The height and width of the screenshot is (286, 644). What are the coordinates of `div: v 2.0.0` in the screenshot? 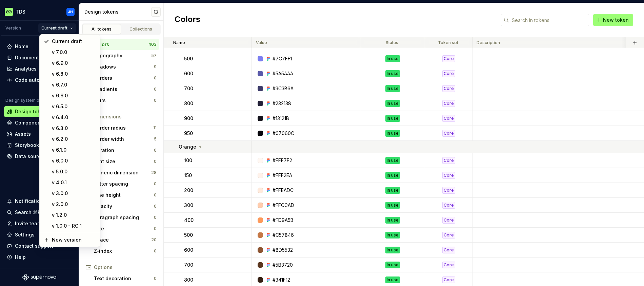 It's located at (74, 204).